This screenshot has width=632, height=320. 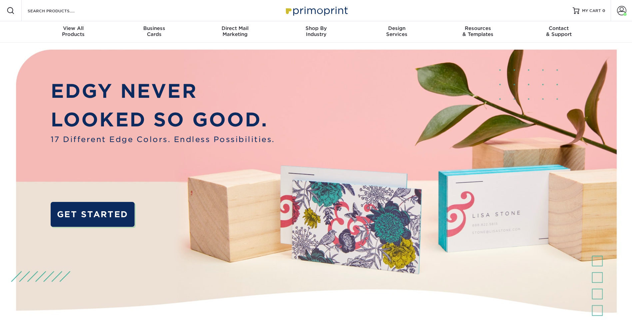 I want to click on a: BusinessCards, so click(x=154, y=32).